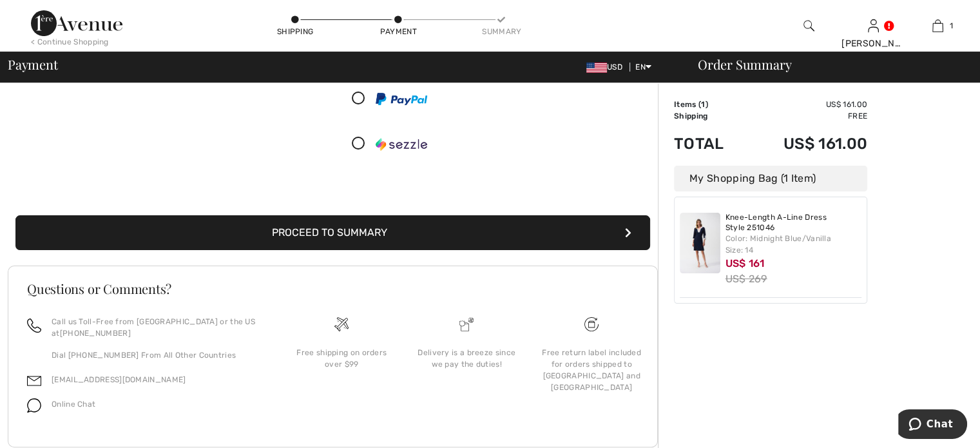 The width and height of the screenshot is (980, 448). I want to click on td: Items ( ), so click(710, 105).